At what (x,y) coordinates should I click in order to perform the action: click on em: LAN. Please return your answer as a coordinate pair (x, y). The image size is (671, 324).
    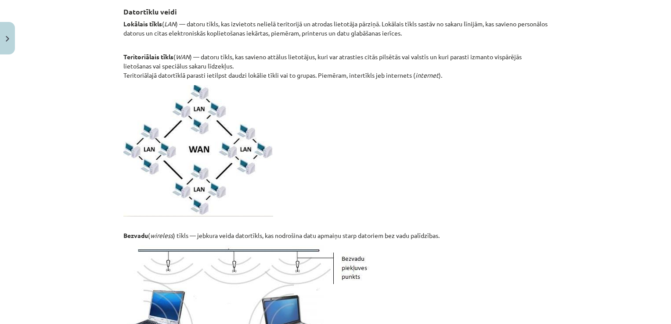
    Looking at the image, I should click on (170, 24).